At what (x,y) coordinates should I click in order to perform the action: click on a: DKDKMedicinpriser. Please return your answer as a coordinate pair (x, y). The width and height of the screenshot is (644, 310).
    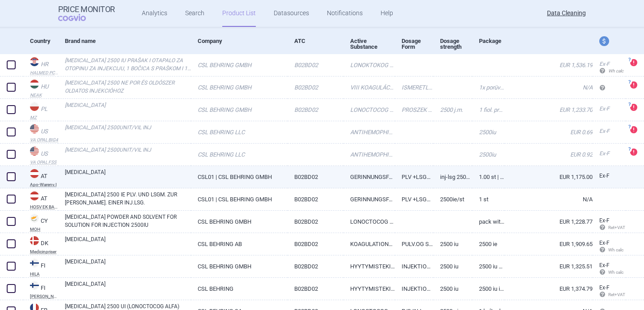
    Looking at the image, I should click on (41, 245).